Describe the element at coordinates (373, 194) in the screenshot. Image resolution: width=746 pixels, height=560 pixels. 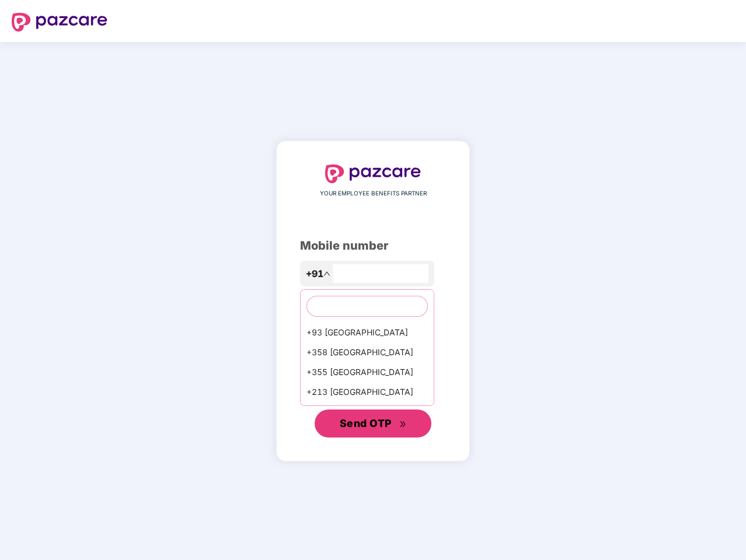
I see `span: YOUR EMPLOYEE BENEFITS PARTNER` at that location.